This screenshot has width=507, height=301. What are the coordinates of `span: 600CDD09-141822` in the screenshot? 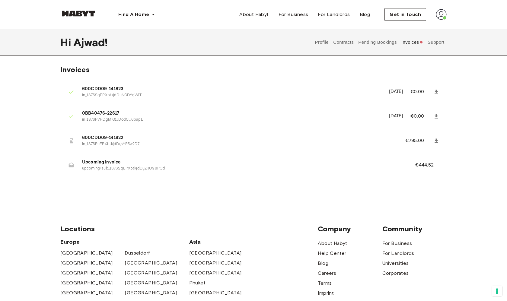 It's located at (236, 138).